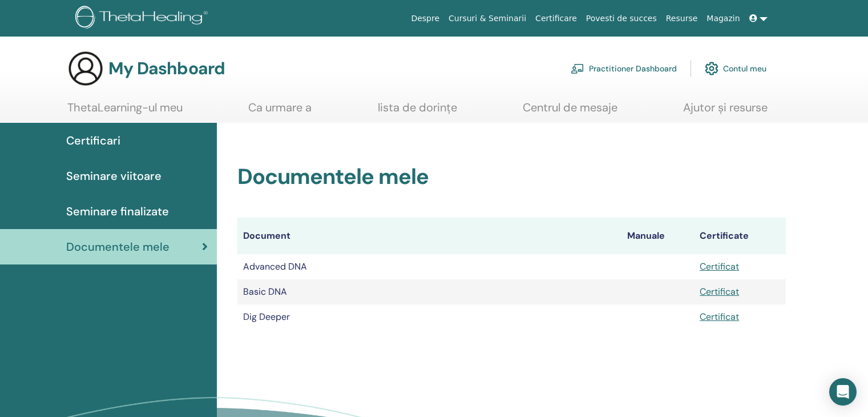  Describe the element at coordinates (487, 18) in the screenshot. I see `a: Cursuri & Seminarii` at that location.